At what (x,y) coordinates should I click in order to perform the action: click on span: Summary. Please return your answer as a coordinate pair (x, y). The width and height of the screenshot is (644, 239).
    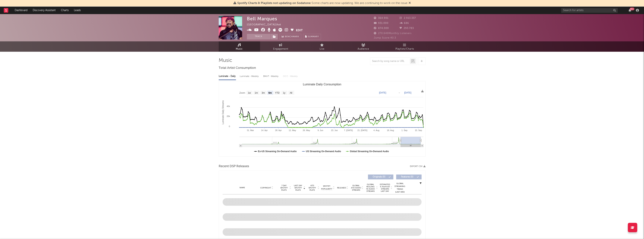
    Looking at the image, I should click on (313, 36).